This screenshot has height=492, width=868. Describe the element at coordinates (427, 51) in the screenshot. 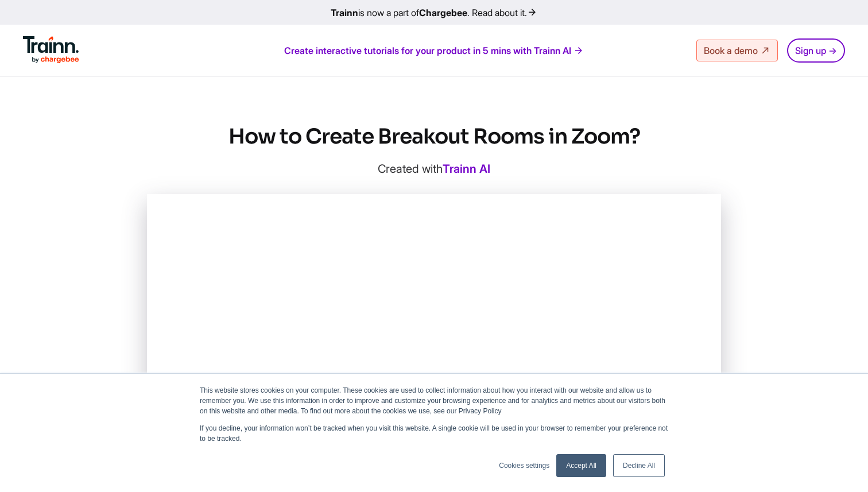

I see `span: Create interactive tutorials for your product in 5 mins with Trainn AI` at that location.